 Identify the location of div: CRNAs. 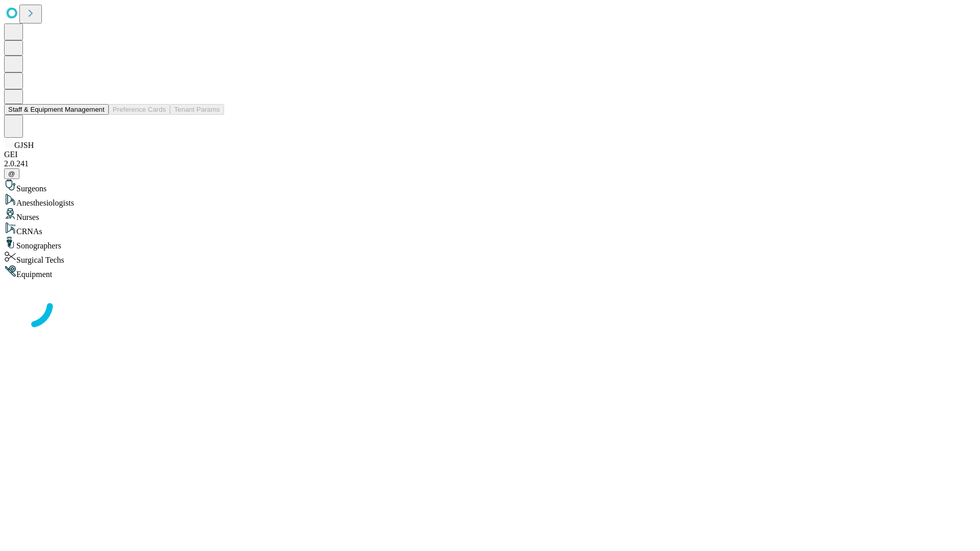
(490, 229).